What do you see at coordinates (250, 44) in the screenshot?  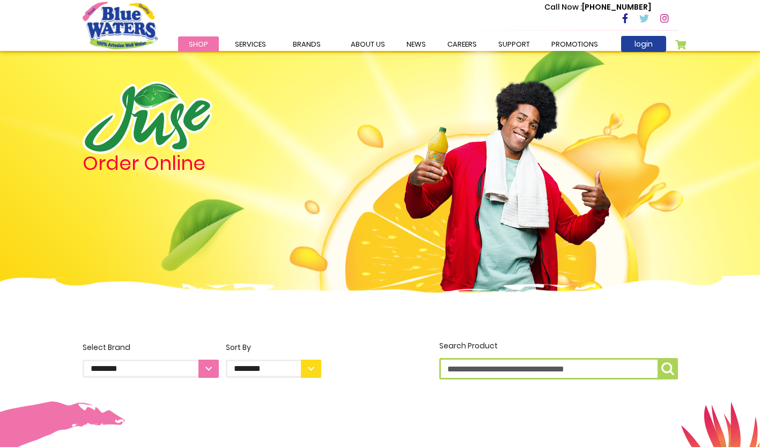 I see `span: Services` at bounding box center [250, 44].